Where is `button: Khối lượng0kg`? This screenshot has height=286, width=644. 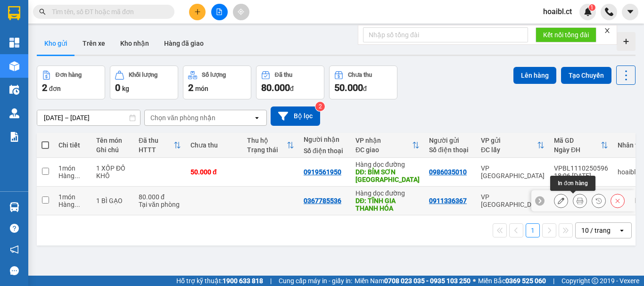 button: Khối lượng0kg is located at coordinates (144, 82).